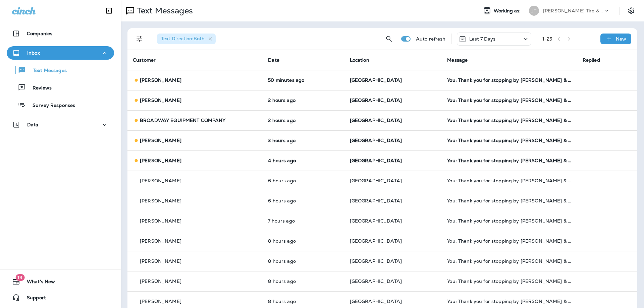 The image size is (644, 308). What do you see at coordinates (303, 141) in the screenshot?
I see `p: Aug 13, 2025 12:58 PM` at bounding box center [303, 141].